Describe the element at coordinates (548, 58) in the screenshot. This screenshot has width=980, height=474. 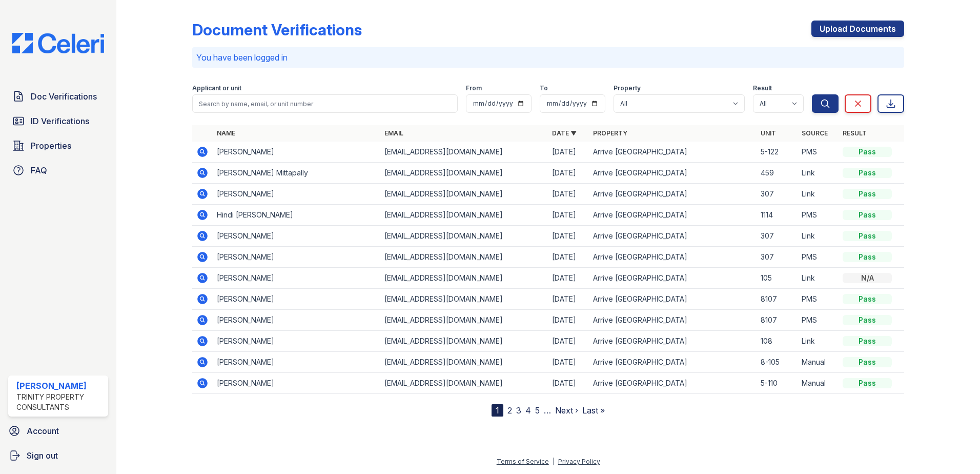
I see `p: You have been logged in` at that location.